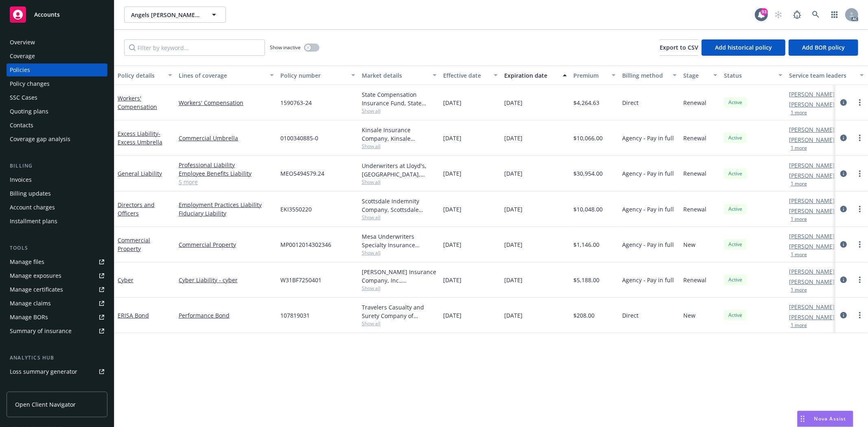  I want to click on span: Manage exposures, so click(57, 276).